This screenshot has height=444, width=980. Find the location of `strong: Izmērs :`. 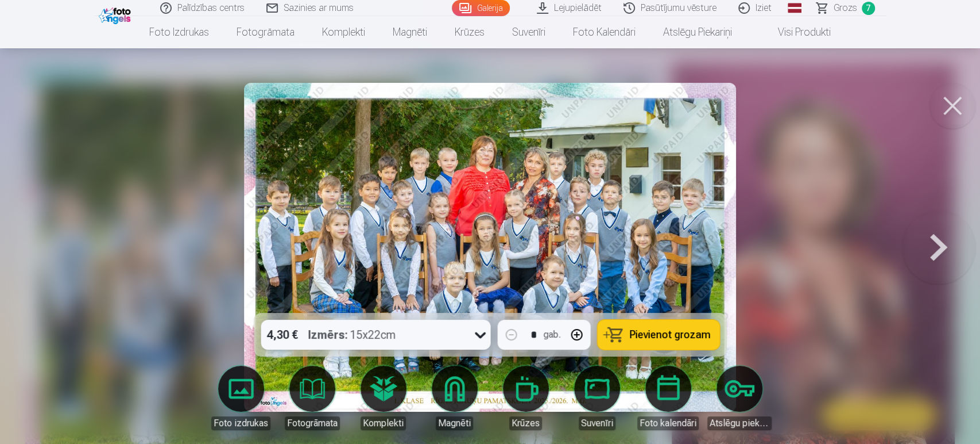

strong: Izmērs : is located at coordinates (327, 335).